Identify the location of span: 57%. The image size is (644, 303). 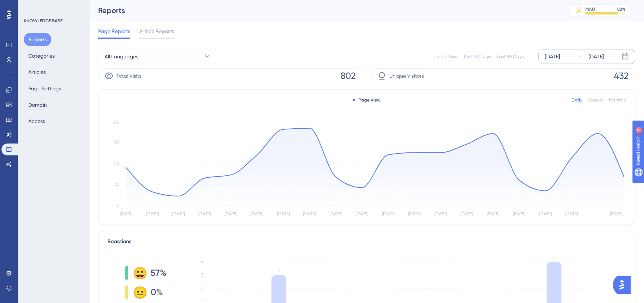
(159, 273).